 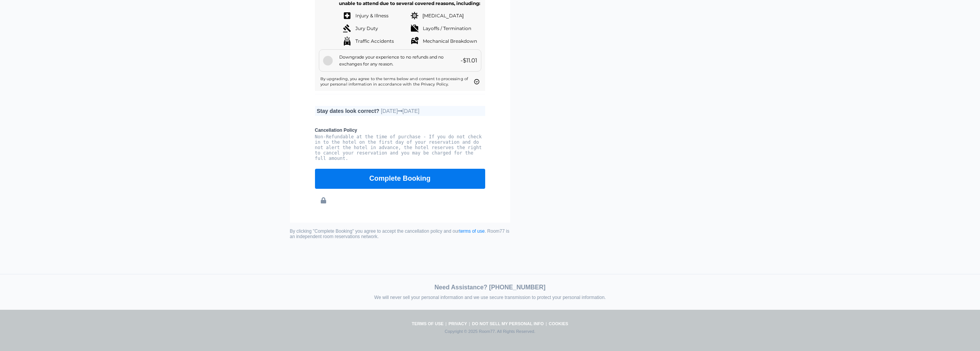 I want to click on small: By clicking "Complete Booking" you agree to accept the cancellation policy and our . Room77 is an..., so click(x=400, y=234).